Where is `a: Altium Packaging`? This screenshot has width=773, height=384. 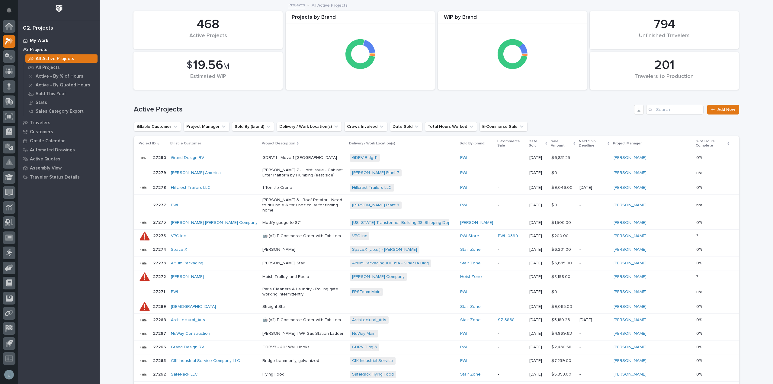
a: Altium Packaging is located at coordinates (187, 263).